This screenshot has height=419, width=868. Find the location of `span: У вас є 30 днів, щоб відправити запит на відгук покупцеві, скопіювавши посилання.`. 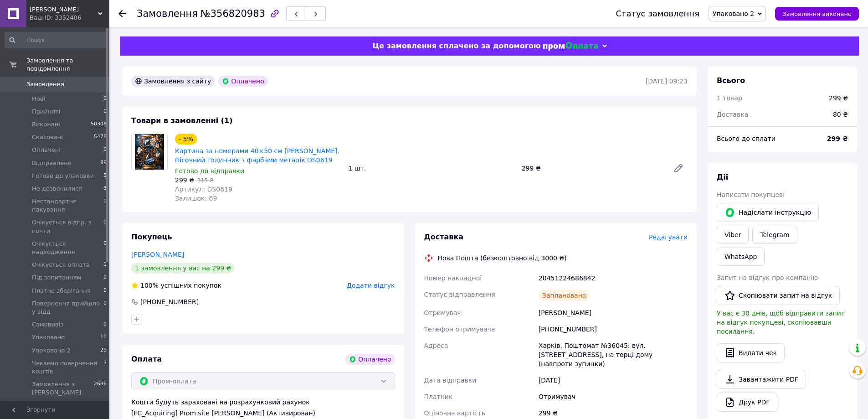

span: У вас є 30 днів, щоб відправити запит на відгук покупцеві, скопіювавши посилання. is located at coordinates (780, 323).